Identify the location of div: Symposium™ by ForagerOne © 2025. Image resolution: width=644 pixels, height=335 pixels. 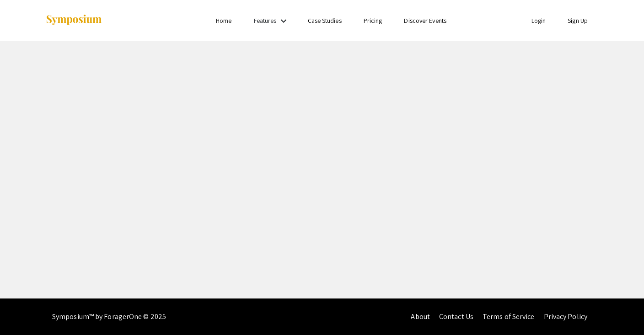
(109, 317).